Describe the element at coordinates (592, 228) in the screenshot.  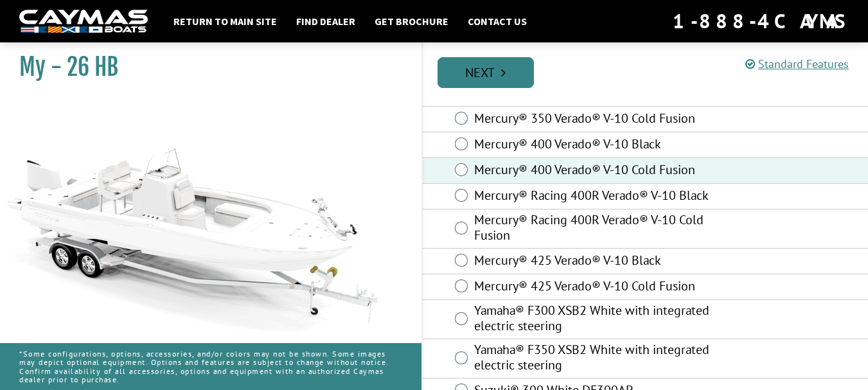
I see `label: Mercury® Racing 400R Verado® V-10 Cold Fusion` at that location.